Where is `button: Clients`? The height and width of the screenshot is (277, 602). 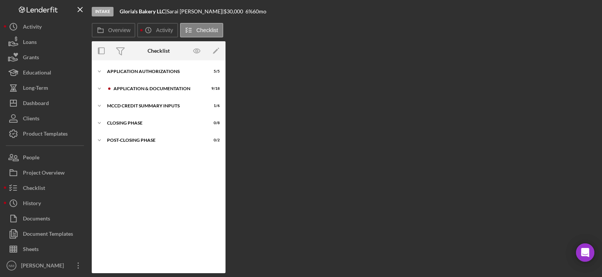 button: Clients is located at coordinates (46, 118).